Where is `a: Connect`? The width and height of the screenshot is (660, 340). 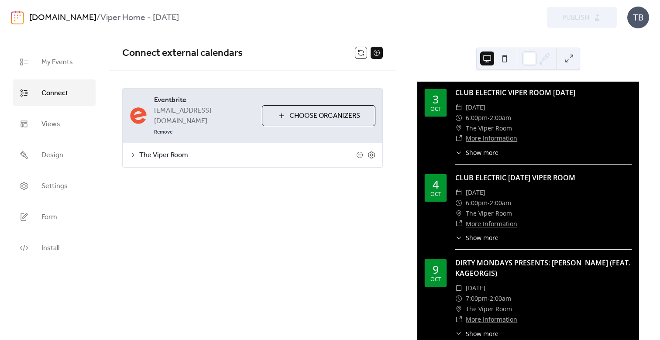 a: Connect is located at coordinates (54, 93).